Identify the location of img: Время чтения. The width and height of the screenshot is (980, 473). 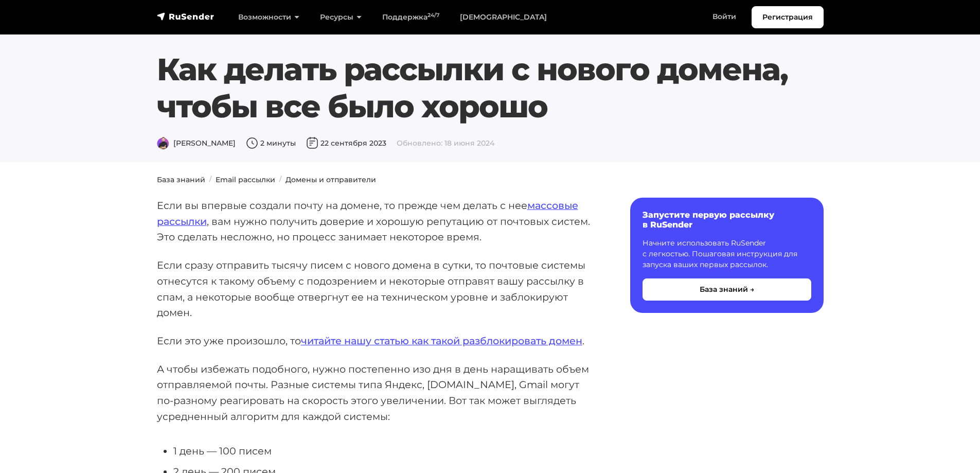
(252, 143).